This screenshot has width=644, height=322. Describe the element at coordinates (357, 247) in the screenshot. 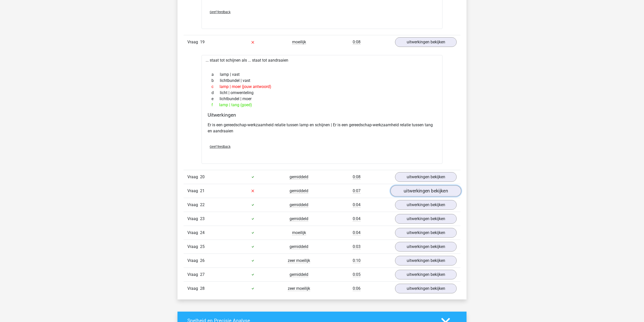

I see `span: 0:03` at that location.